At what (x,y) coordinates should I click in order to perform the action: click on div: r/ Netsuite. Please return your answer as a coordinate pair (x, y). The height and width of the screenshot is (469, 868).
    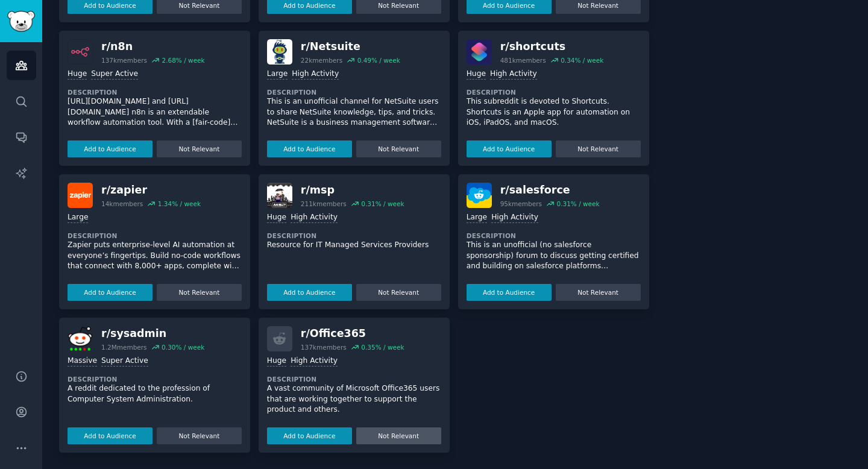
    Looking at the image, I should click on (350, 47).